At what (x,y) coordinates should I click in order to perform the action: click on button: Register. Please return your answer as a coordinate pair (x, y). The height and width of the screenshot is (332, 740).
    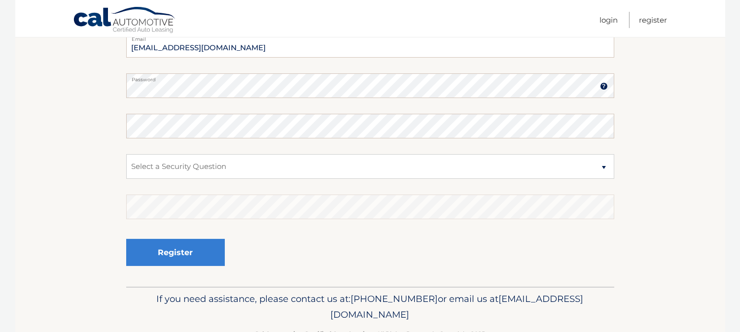
    Looking at the image, I should click on (176, 252).